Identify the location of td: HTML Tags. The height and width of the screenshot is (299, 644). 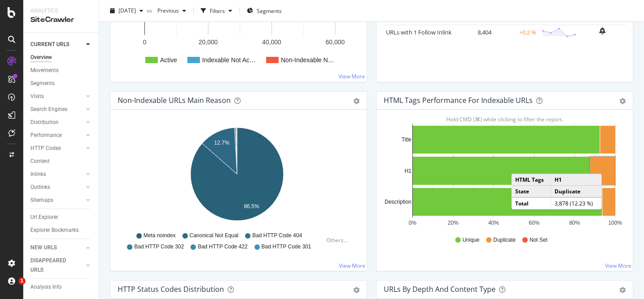
(532, 180).